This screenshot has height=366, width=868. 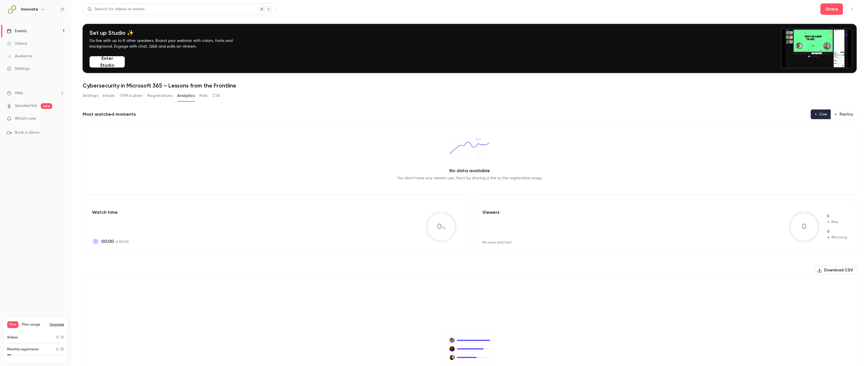 What do you see at coordinates (26, 106) in the screenshot?
I see `a: SpeakerHub` at bounding box center [26, 106].